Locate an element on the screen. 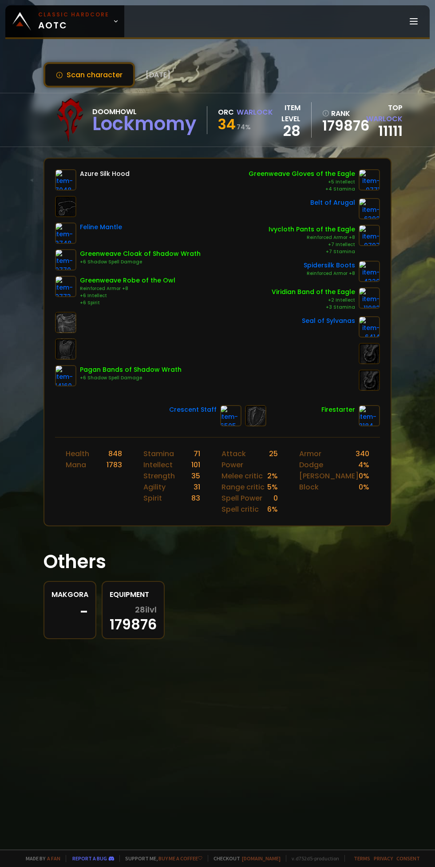 Image resolution: width=435 pixels, height=867 pixels. div: Spirit is located at coordinates (153, 498).